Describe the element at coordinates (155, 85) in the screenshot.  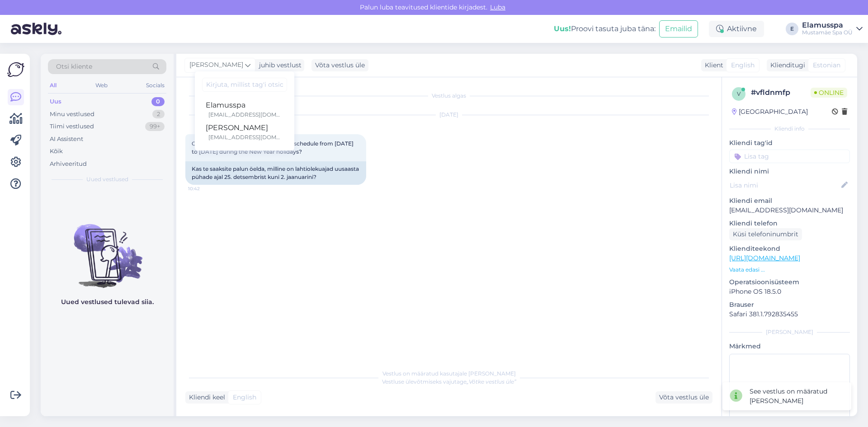
I see `div: Socials` at that location.